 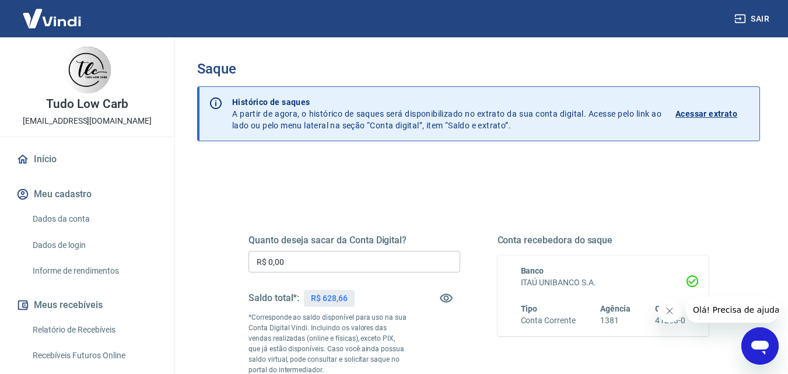 I want to click on a: Início, so click(x=87, y=159).